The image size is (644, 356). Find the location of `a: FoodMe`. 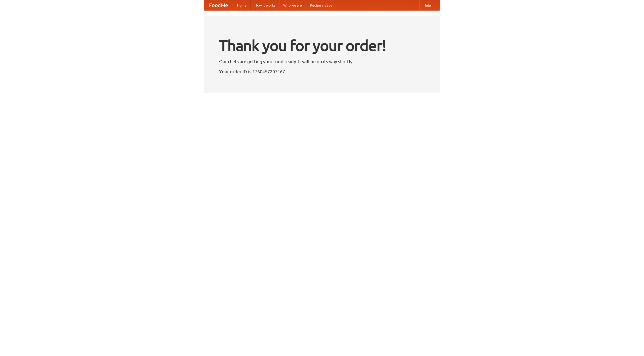

a: FoodMe is located at coordinates (218, 5).